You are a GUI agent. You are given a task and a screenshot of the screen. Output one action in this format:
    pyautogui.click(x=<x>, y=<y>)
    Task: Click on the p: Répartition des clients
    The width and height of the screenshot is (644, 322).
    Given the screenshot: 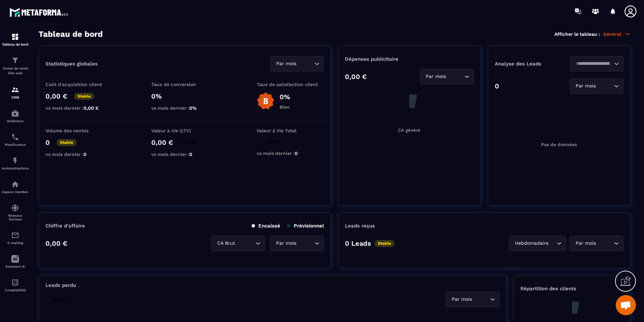 What is the action you would take?
    pyautogui.click(x=572, y=289)
    